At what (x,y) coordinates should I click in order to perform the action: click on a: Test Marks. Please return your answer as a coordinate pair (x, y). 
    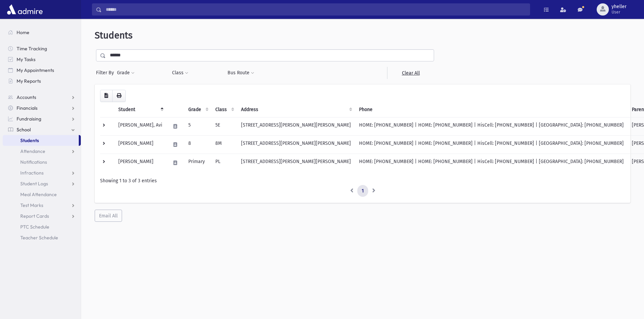
    Looking at the image, I should click on (41, 206).